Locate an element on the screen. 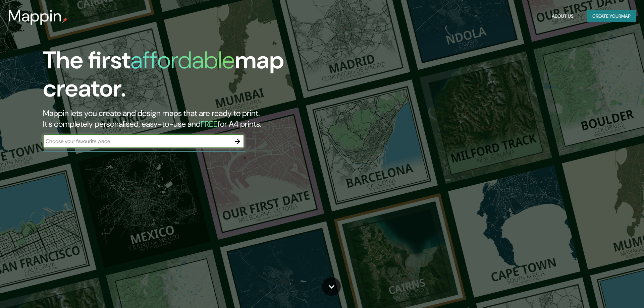 Image resolution: width=644 pixels, height=308 pixels. h5: FREE is located at coordinates (209, 124).